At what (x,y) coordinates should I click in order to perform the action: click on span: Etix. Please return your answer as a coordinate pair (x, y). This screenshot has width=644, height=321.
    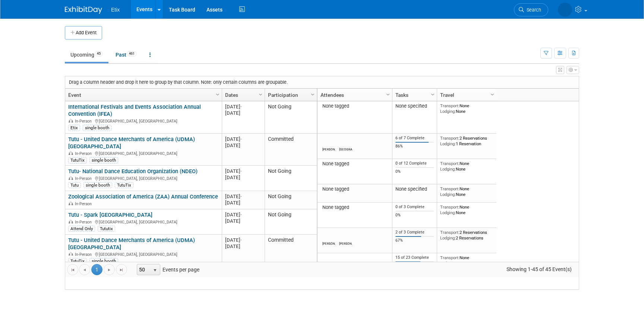
    Looking at the image, I should click on (115, 9).